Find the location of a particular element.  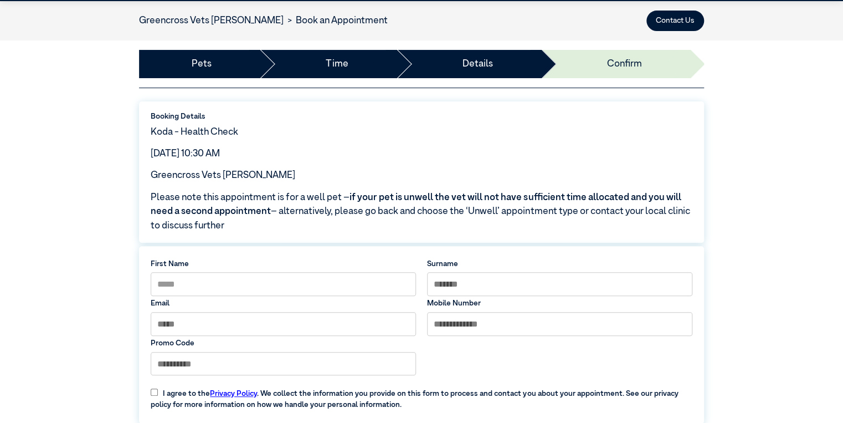

span: Koda - Health Check is located at coordinates (195, 132).